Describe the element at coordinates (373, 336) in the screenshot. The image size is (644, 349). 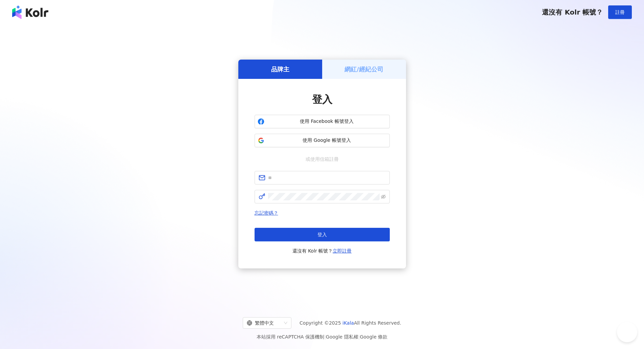
I see `a: Google 條款` at that location.